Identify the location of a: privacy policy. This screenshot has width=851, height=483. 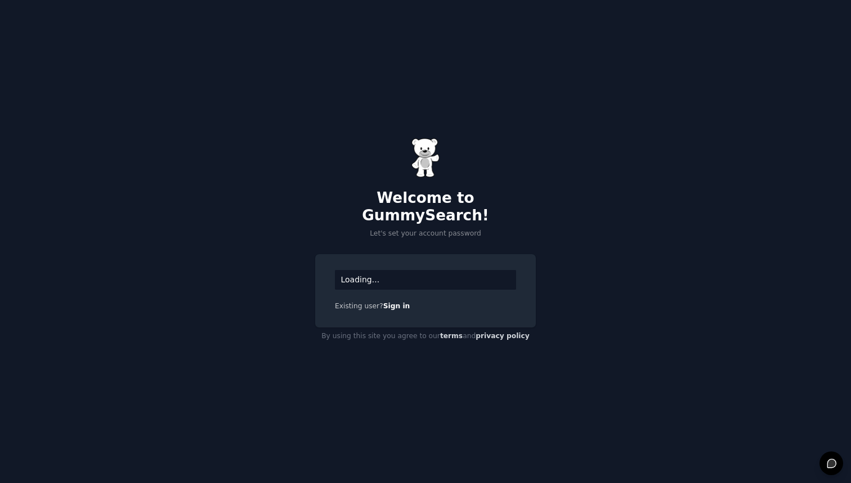
(503, 336).